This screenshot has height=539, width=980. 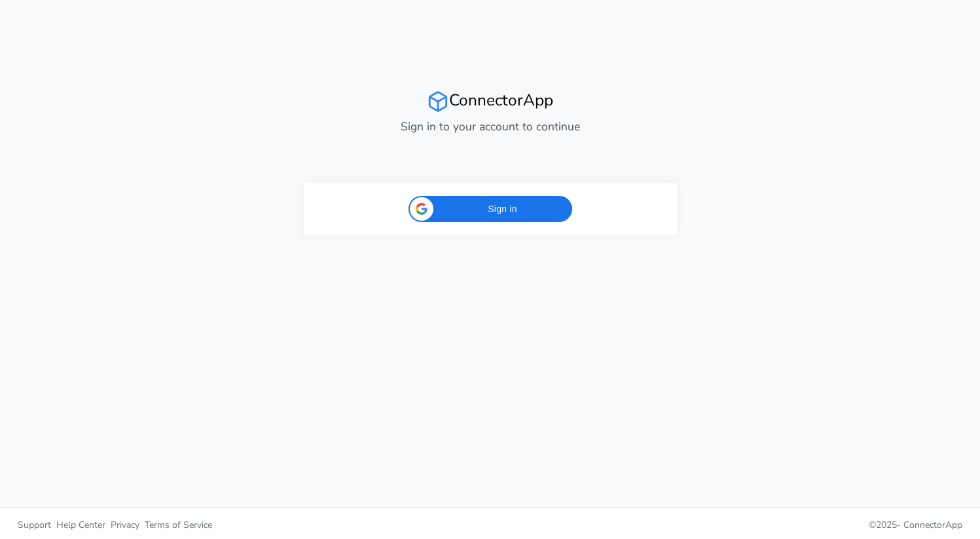 I want to click on div: Sign in, so click(x=490, y=209).